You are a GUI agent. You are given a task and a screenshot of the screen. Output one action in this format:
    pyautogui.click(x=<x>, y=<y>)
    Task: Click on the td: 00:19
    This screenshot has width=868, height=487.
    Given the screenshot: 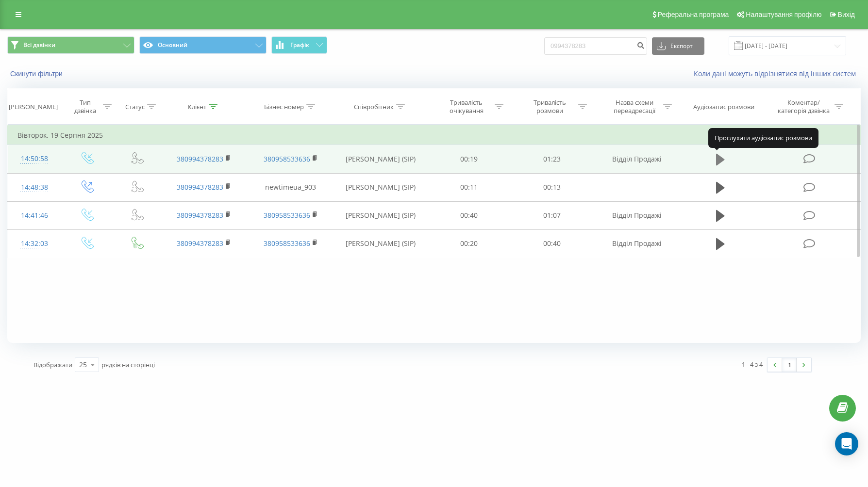 What is the action you would take?
    pyautogui.click(x=469, y=159)
    